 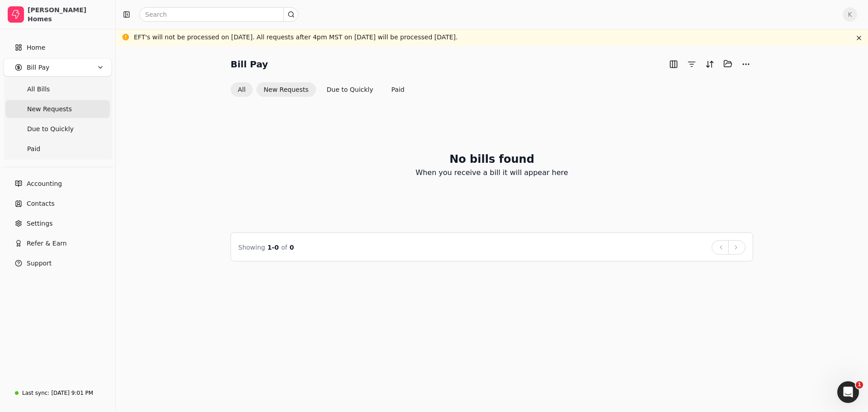 I want to click on span: Refer & Earn, so click(x=46, y=243).